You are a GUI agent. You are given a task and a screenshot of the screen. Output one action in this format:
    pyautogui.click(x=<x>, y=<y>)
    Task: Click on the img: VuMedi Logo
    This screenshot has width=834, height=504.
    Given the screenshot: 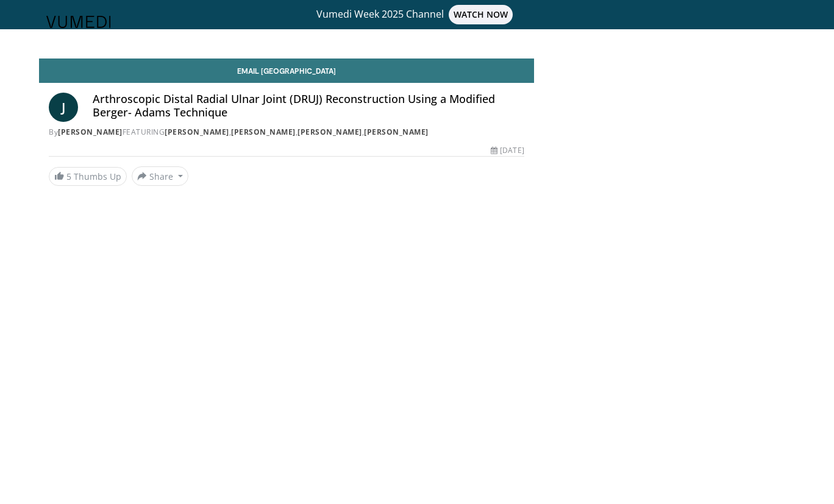 What is the action you would take?
    pyautogui.click(x=79, y=22)
    